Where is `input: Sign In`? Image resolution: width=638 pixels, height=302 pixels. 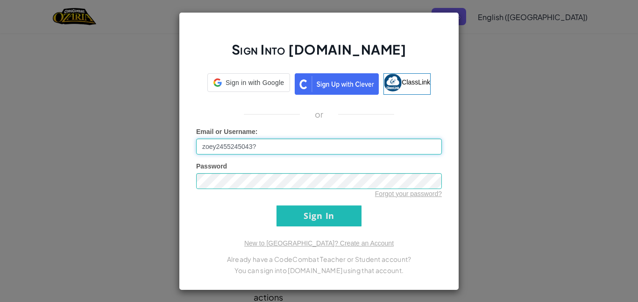
input: Sign In is located at coordinates (319, 216).